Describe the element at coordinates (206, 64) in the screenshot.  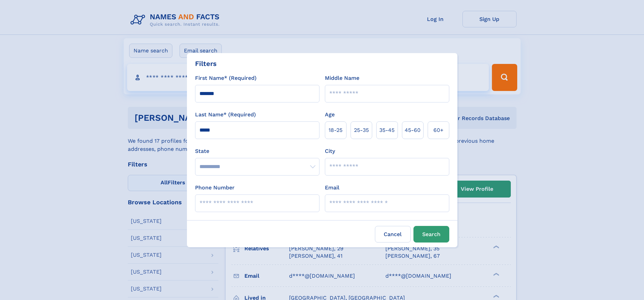
I see `div: Filters` at that location.